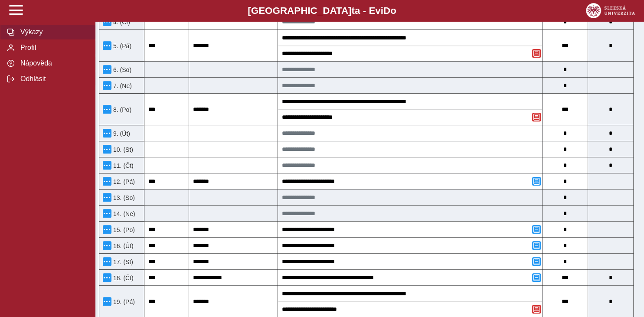 Image resolution: width=644 pixels, height=317 pixels. What do you see at coordinates (393, 10) in the screenshot?
I see `span: o` at bounding box center [393, 10].